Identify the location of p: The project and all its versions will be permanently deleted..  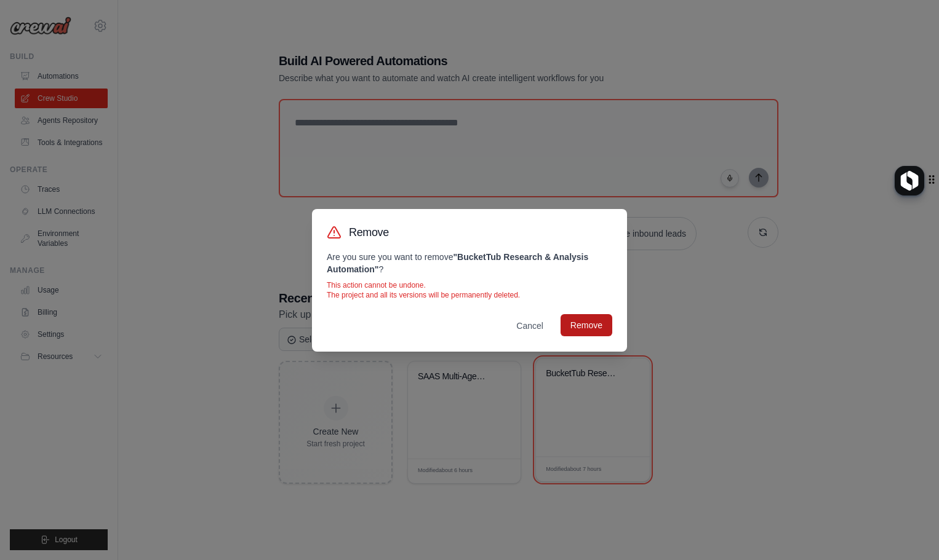
(470, 295).